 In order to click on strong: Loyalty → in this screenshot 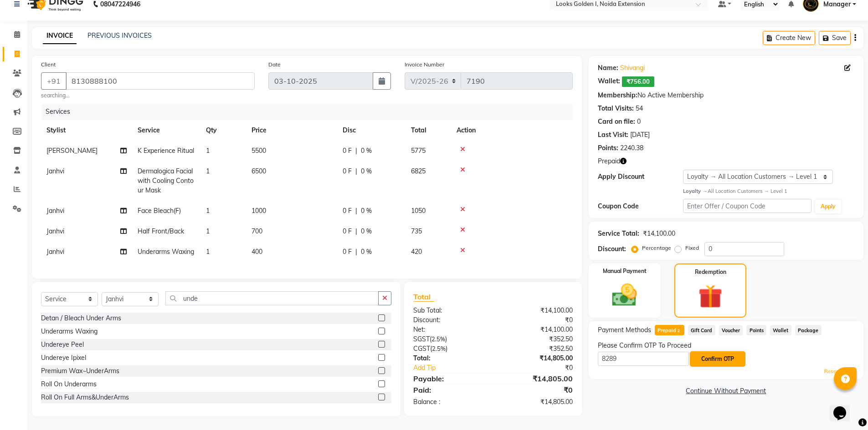, I will do `click(695, 191)`.